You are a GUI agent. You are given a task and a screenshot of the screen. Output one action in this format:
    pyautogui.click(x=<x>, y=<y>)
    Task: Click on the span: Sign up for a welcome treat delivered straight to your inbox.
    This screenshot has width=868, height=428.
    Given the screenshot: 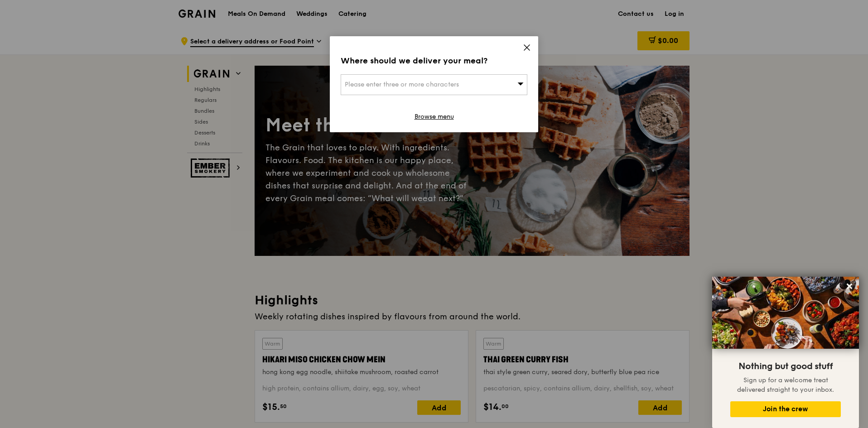 What is the action you would take?
    pyautogui.click(x=786, y=385)
    